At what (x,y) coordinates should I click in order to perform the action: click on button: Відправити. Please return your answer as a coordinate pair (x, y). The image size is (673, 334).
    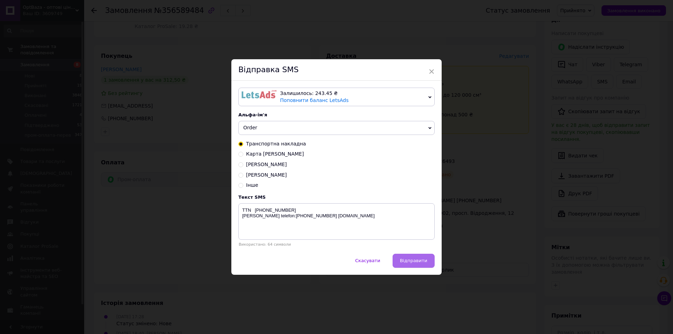
    Looking at the image, I should click on (414, 261).